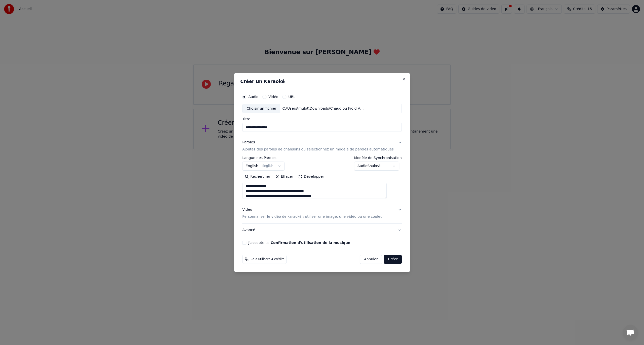  I want to click on label: Vidéo, so click(273, 97).